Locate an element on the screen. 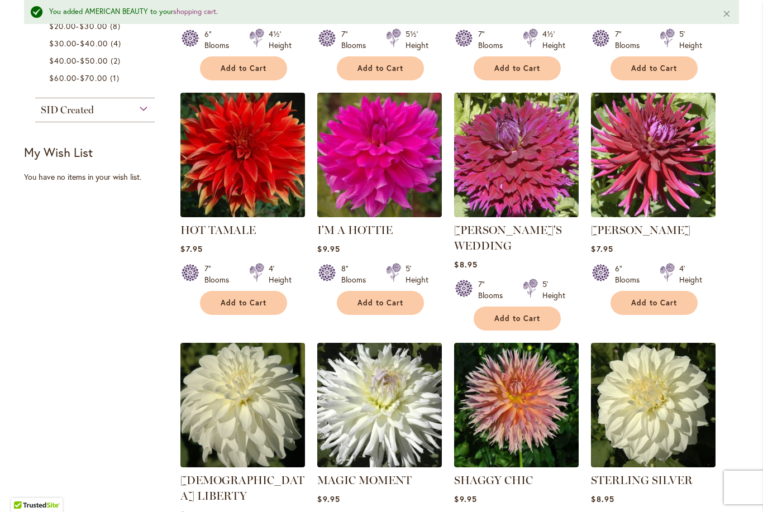  img: Sterling Silver is located at coordinates (653, 405).